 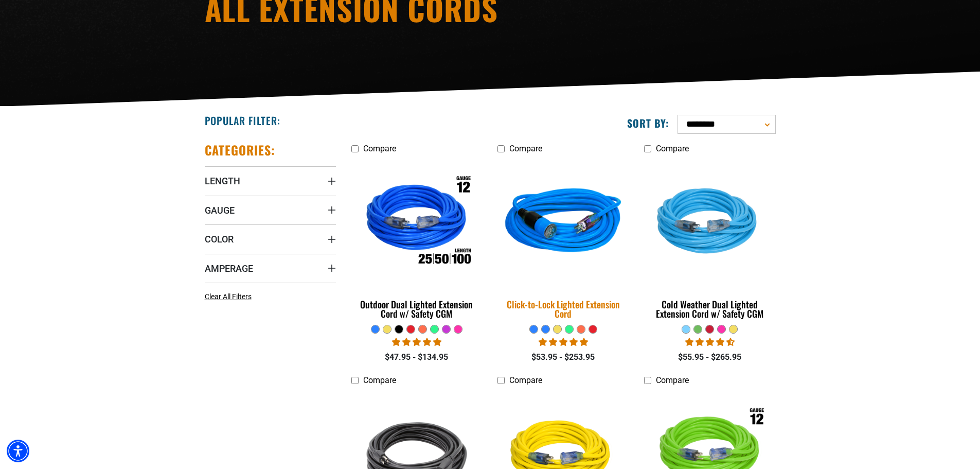 What do you see at coordinates (18, 451) in the screenshot?
I see `div: Accessibility Menu` at bounding box center [18, 451].